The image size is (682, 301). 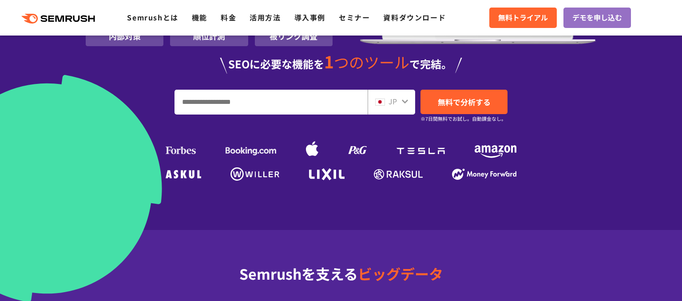 I want to click on a: デモを申し込む, so click(x=597, y=18).